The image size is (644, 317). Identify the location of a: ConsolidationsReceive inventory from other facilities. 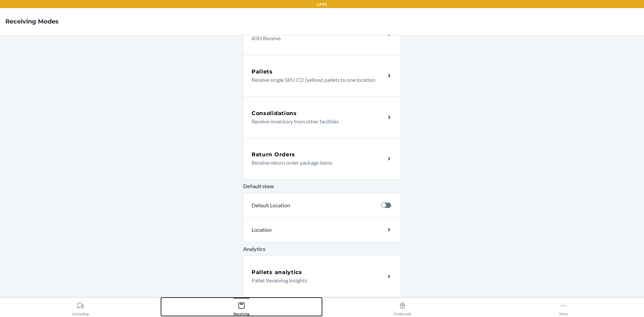
(322, 117).